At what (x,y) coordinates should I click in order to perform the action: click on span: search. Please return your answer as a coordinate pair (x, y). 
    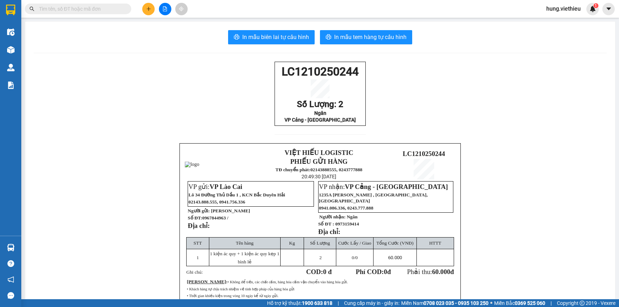
    Looking at the image, I should click on (32, 9).